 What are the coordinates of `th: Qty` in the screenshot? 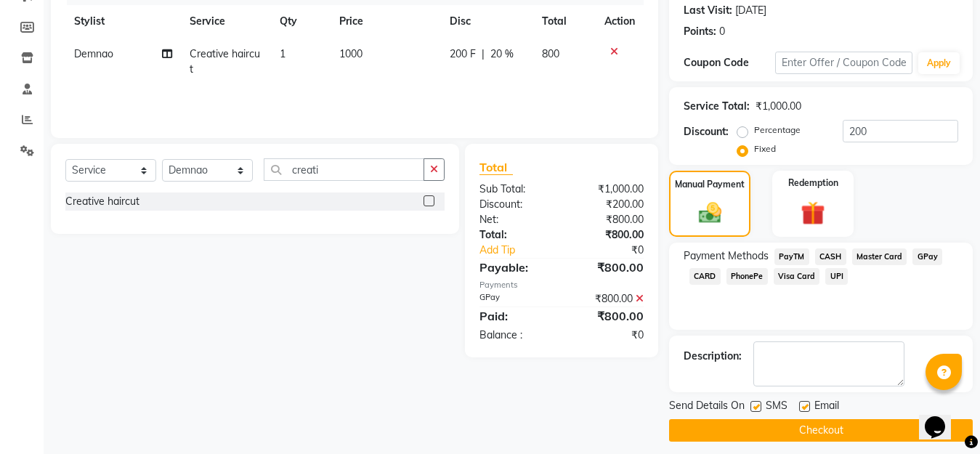 It's located at (301, 21).